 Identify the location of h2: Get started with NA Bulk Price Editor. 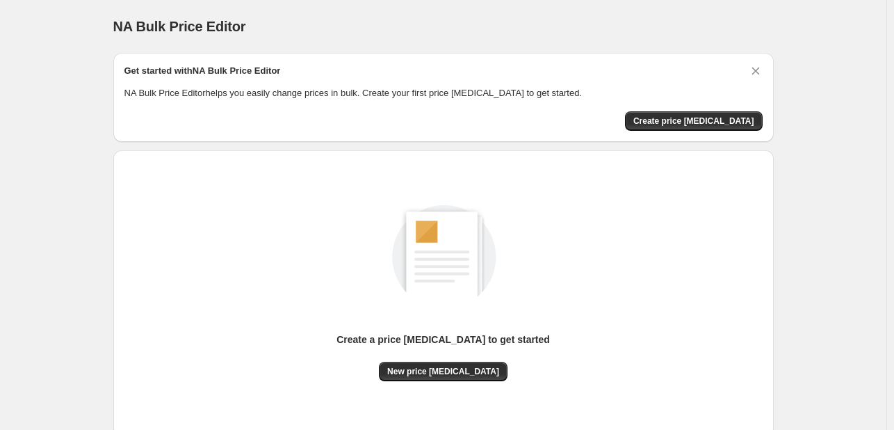
(202, 71).